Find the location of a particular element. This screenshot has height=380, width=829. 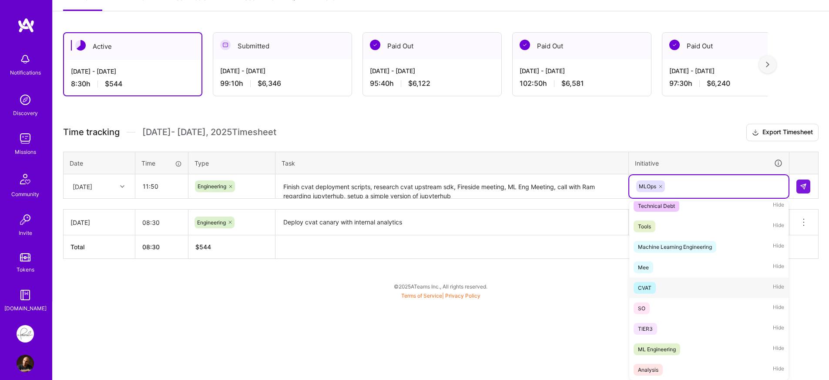

img: tokens is located at coordinates (25, 257).